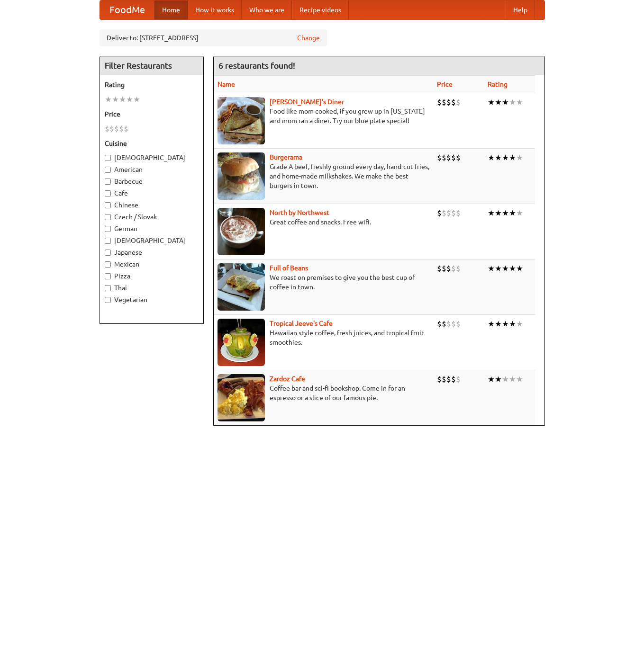 The width and height of the screenshot is (644, 670). Describe the element at coordinates (323, 176) in the screenshot. I see `p: Grade A beef, freshly ground every day, hand-cut fries, and home-made milkshakes. We make the bes...` at that location.